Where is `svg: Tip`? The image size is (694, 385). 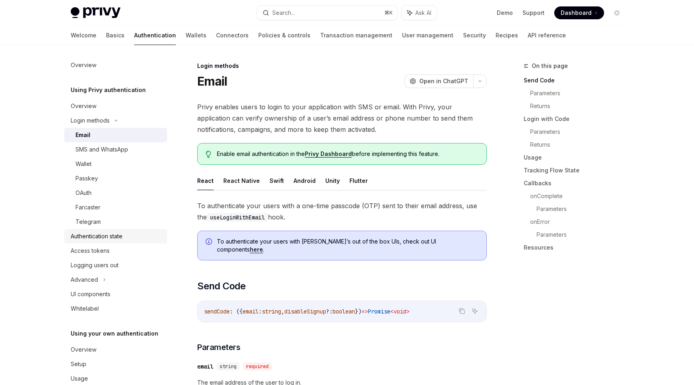 svg: Tip is located at coordinates (209, 154).